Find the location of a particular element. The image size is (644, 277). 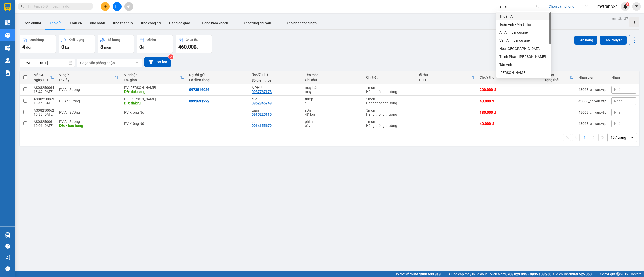

img: icon-new-feature is located at coordinates (625, 6).